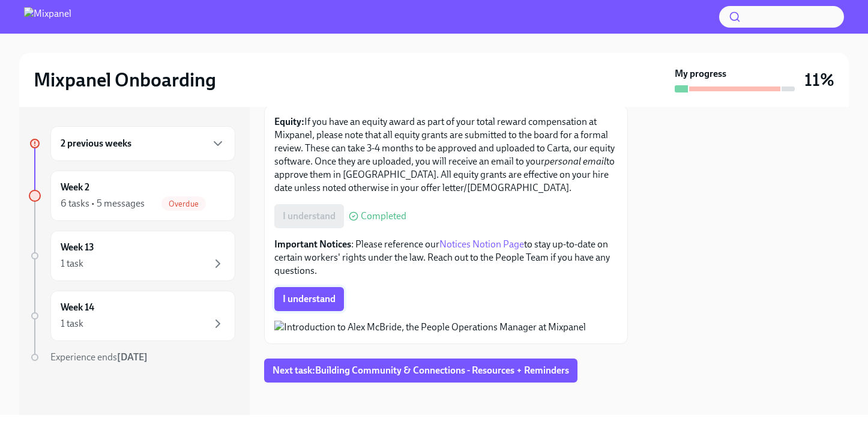  I want to click on strong: Equity:, so click(290, 122).